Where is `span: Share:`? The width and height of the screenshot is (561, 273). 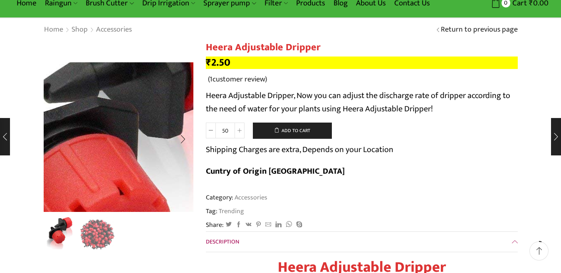 span: Share: is located at coordinates (215, 225).